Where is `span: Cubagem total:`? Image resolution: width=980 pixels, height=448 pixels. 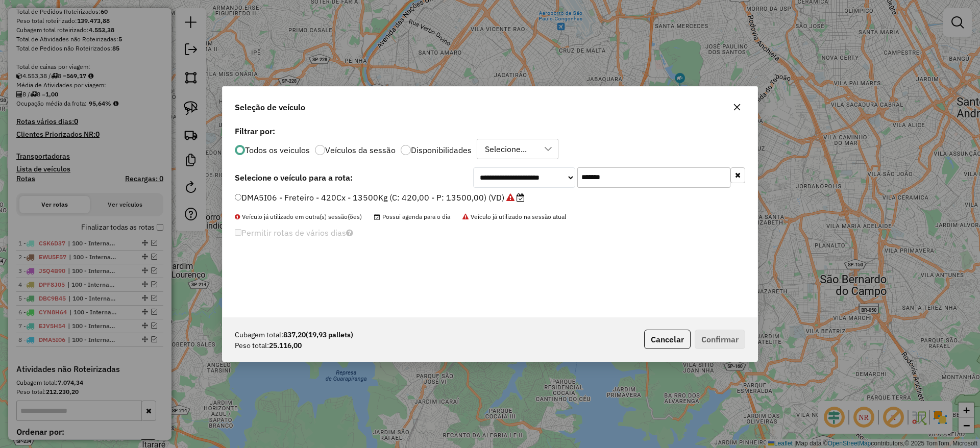
span: Cubagem total: is located at coordinates (259, 335).